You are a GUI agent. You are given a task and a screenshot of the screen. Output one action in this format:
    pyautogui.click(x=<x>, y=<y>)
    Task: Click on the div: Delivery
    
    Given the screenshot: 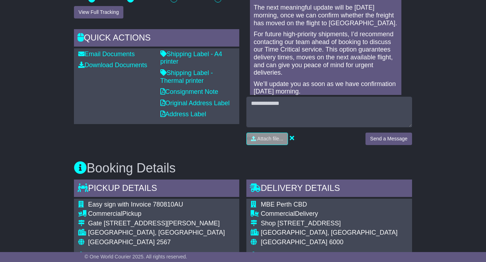 What is the action you would take?
    pyautogui.click(x=334, y=214)
    